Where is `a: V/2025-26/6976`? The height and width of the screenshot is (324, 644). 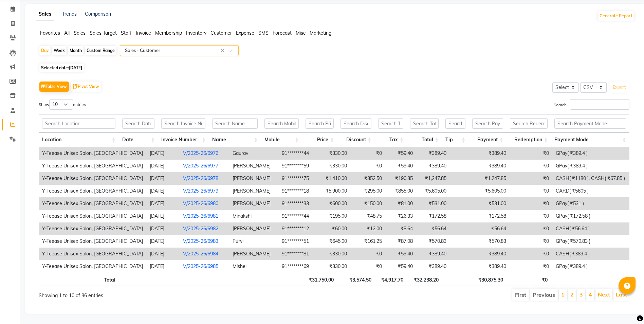 a: V/2025-26/6976 is located at coordinates (201, 153).